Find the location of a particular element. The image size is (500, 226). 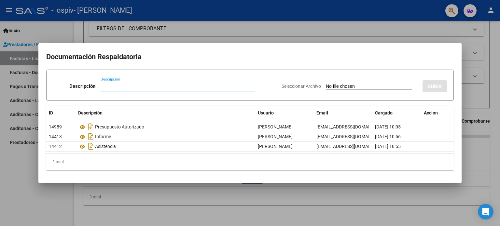

span: SUBIR is located at coordinates (435, 87).